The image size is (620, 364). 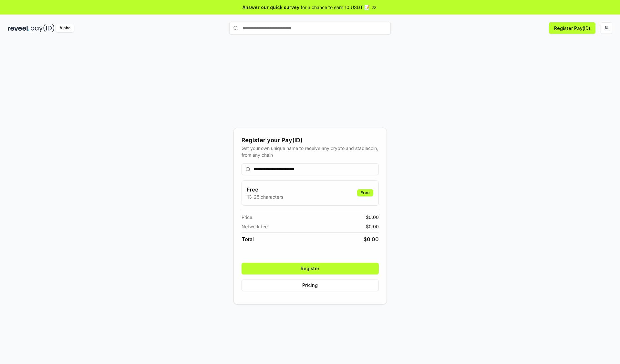 What do you see at coordinates (265, 190) in the screenshot?
I see `h3: Free` at bounding box center [265, 190].